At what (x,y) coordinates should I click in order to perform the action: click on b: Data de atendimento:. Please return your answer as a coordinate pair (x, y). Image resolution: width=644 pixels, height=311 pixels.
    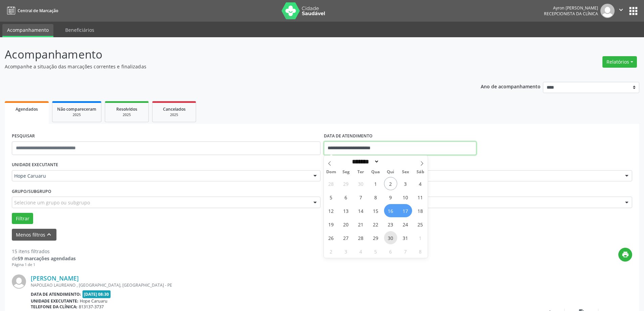
    Looking at the image, I should click on (56, 294).